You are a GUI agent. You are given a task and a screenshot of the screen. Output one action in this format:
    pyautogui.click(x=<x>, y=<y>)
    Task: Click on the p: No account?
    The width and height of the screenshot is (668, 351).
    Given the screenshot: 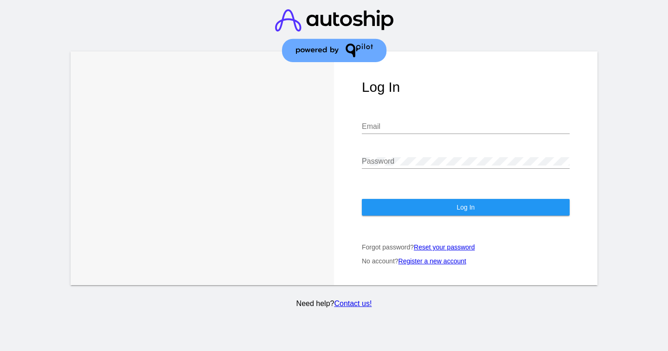 What is the action you would take?
    pyautogui.click(x=466, y=261)
    